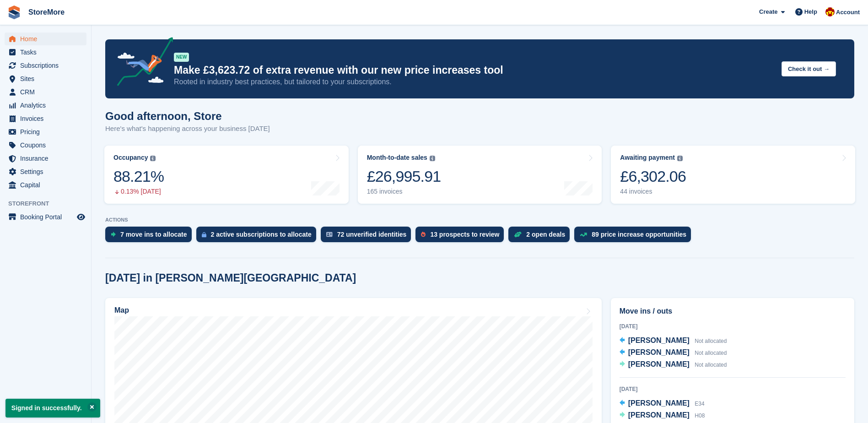 This screenshot has width=868, height=423. Describe the element at coordinates (733, 174) in the screenshot. I see `a: Awaiting payment £6,302.06 44 invoices` at that location.